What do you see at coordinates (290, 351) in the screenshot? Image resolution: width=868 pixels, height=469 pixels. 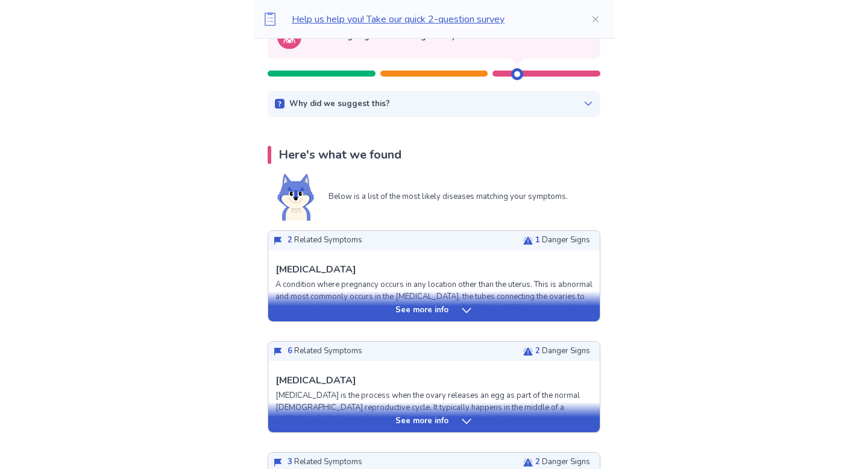 I see `span: 6` at bounding box center [290, 351].